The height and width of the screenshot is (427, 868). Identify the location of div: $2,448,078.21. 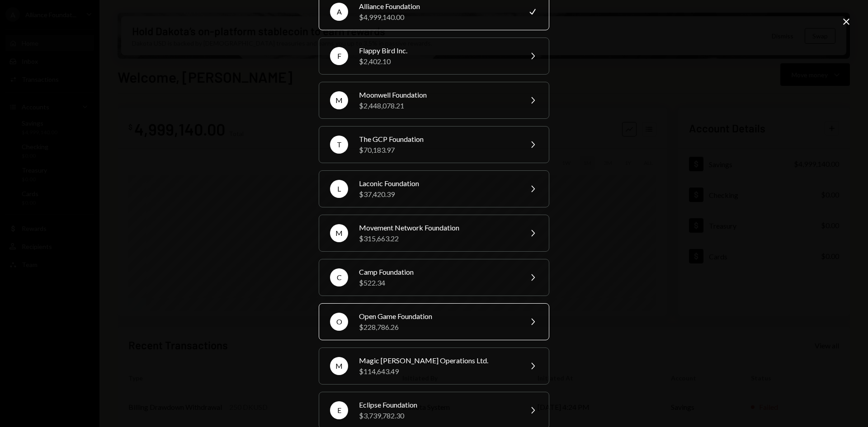
(438, 106).